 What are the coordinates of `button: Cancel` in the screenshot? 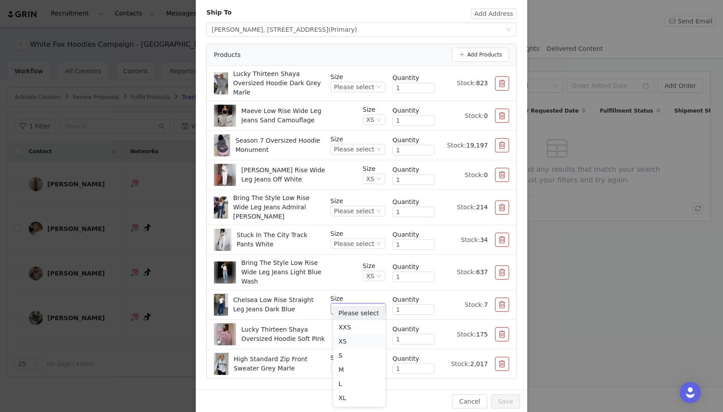 It's located at (469, 402).